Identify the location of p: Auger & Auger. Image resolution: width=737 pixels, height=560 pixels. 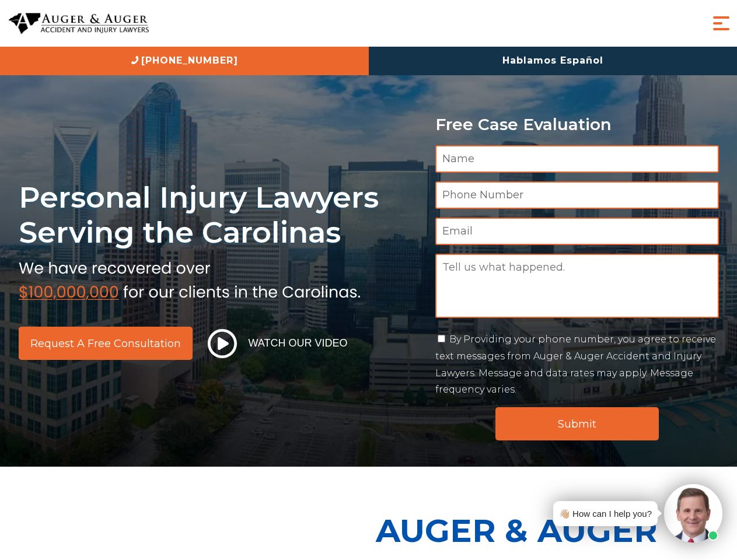
(553, 530).